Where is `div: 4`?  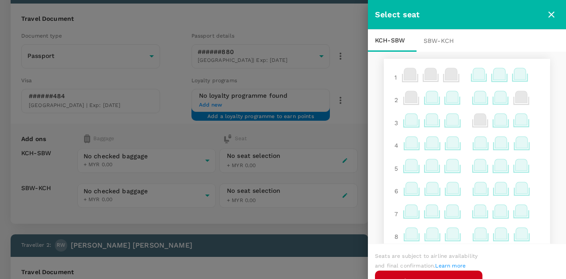
div: 4 is located at coordinates (396, 145).